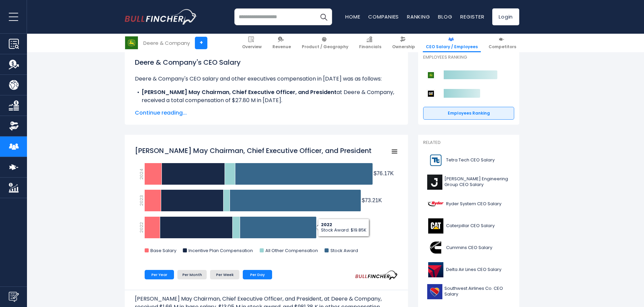 The height and width of the screenshot is (307, 644). I want to click on img: Deere & Company competitors logo, so click(431, 75).